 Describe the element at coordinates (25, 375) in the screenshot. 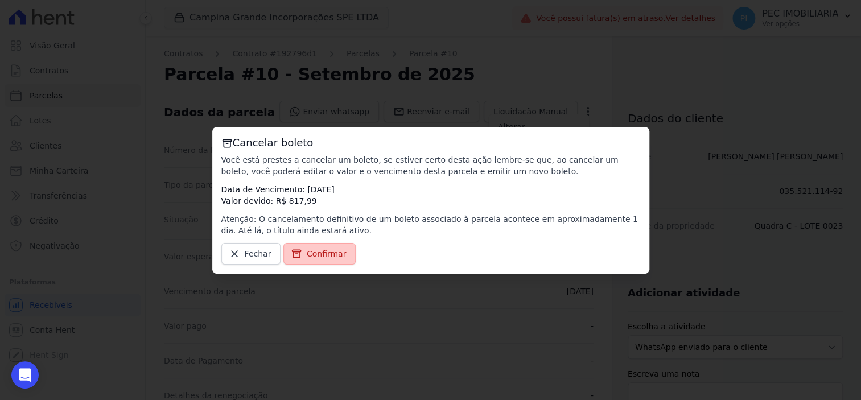

I see `div: Open Intercom Messenger` at that location.